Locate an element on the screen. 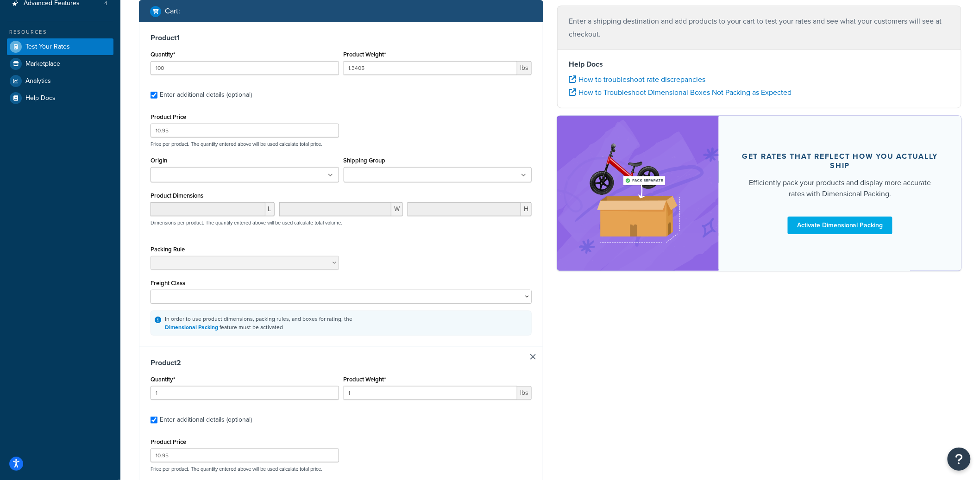  li: Analytics is located at coordinates (60, 81).